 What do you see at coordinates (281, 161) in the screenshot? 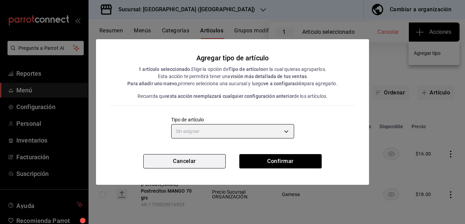
I see `button: Confirmar` at bounding box center [281, 161].